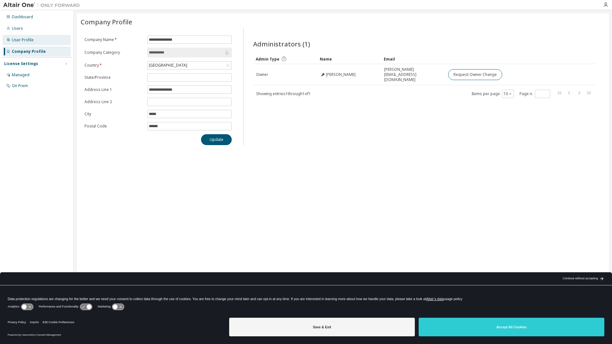  Describe the element at coordinates (114, 126) in the screenshot. I see `label: Postal Code` at that location.